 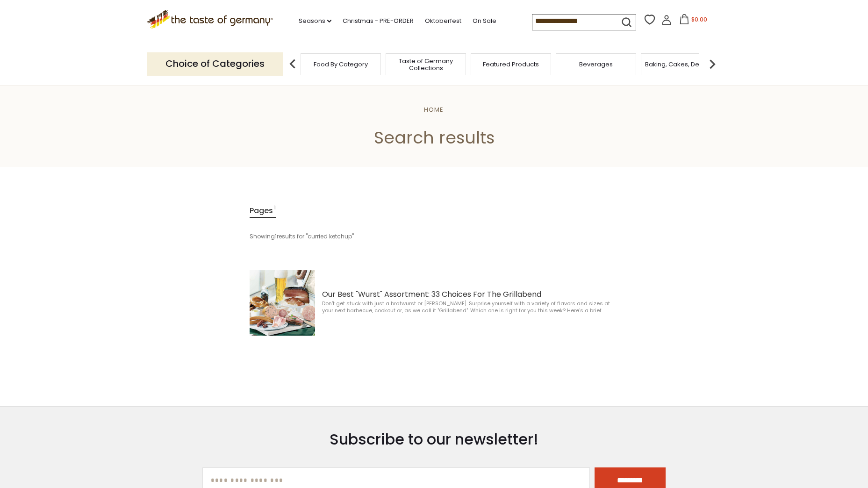 What do you see at coordinates (341, 64) in the screenshot?
I see `span: Food By Category` at bounding box center [341, 64].